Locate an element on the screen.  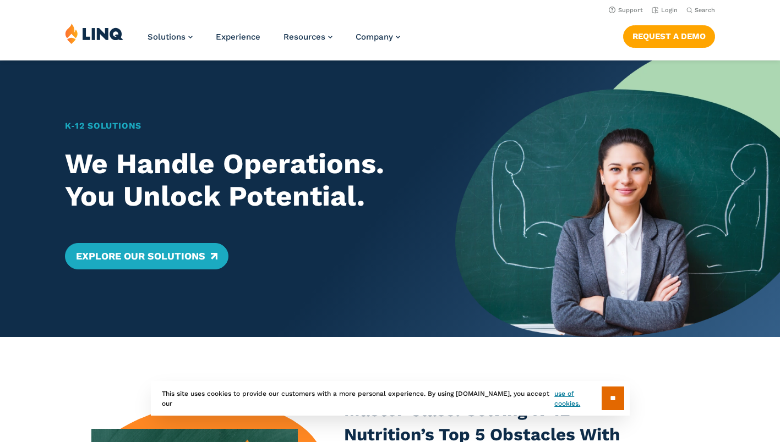
a: Support is located at coordinates (626, 10).